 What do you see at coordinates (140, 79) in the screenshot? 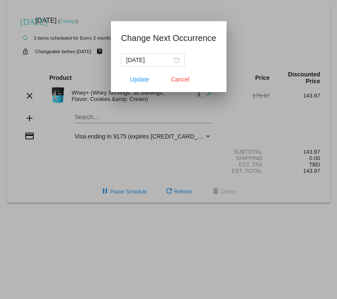
I see `button: Update` at bounding box center [140, 79].